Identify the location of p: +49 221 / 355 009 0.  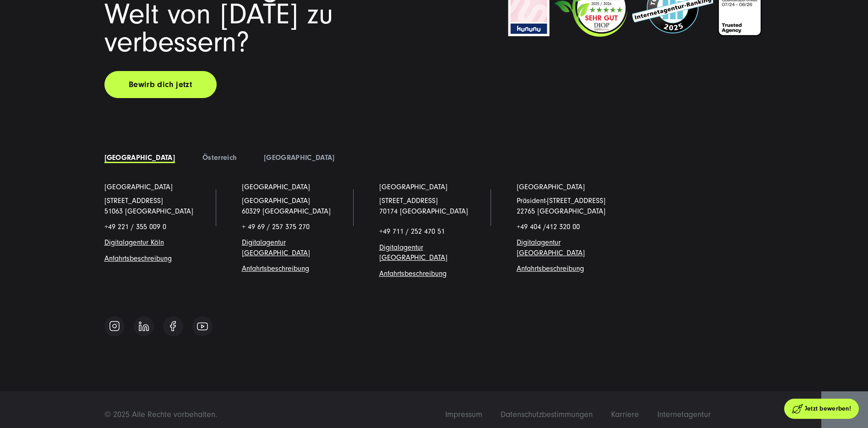
(160, 227).